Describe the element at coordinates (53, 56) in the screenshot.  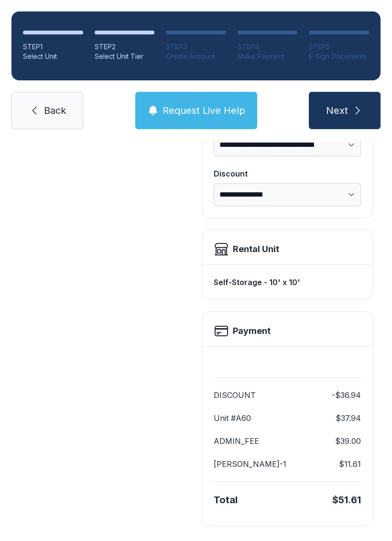
I see `div: Select Unit` at that location.